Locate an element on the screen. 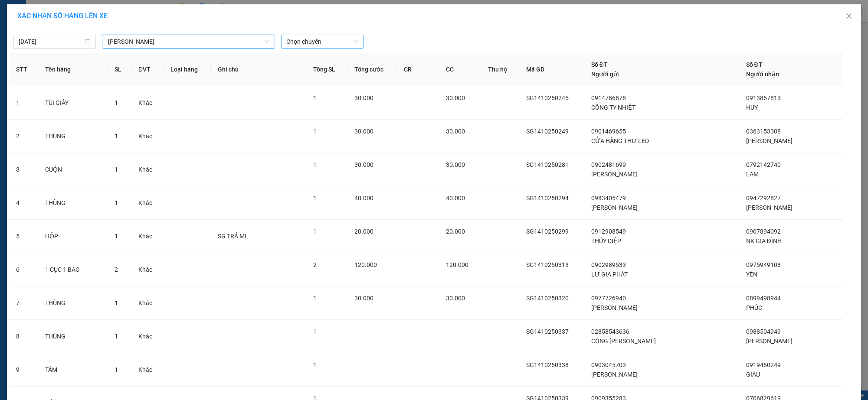 The width and height of the screenshot is (868, 400). th: ĐVT is located at coordinates (147, 70).